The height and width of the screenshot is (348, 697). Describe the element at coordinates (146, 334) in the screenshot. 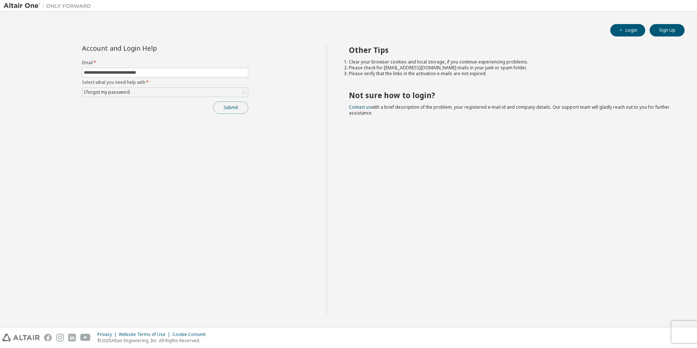

I see `div: Website Terms of Use` at that location.